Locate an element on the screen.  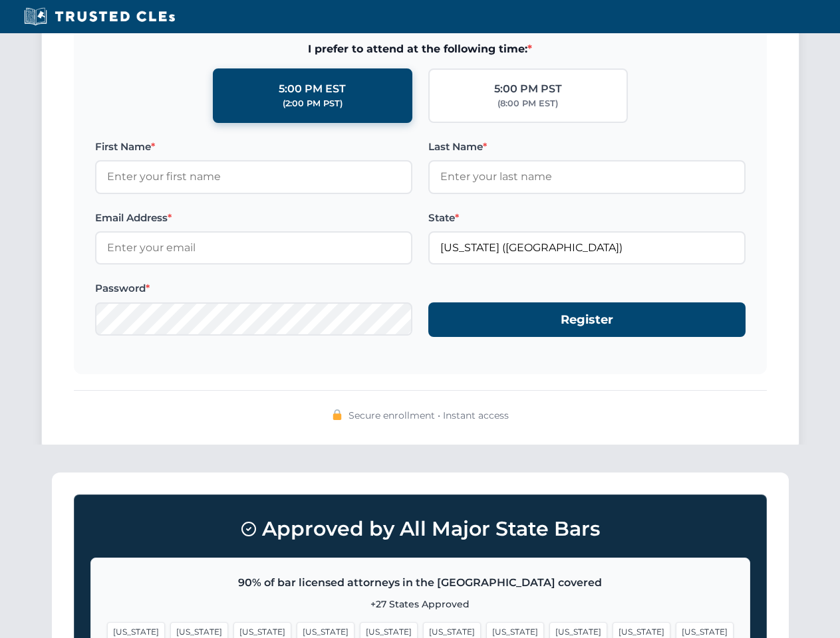
label: Email Address is located at coordinates (254, 218).